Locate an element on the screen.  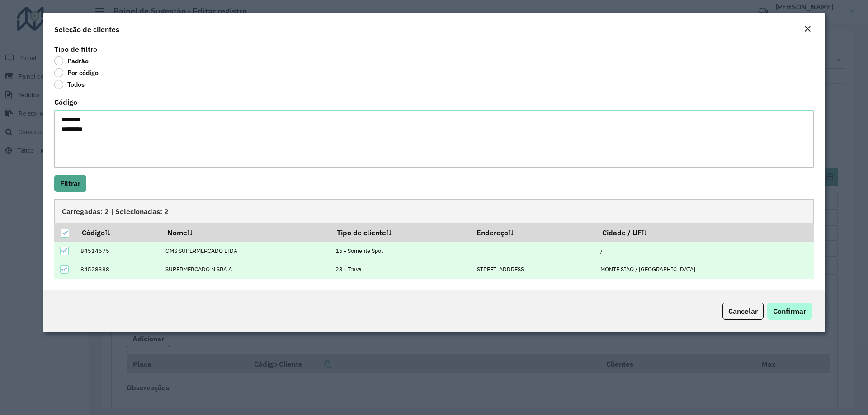
span: Confirmar is located at coordinates (789, 311).